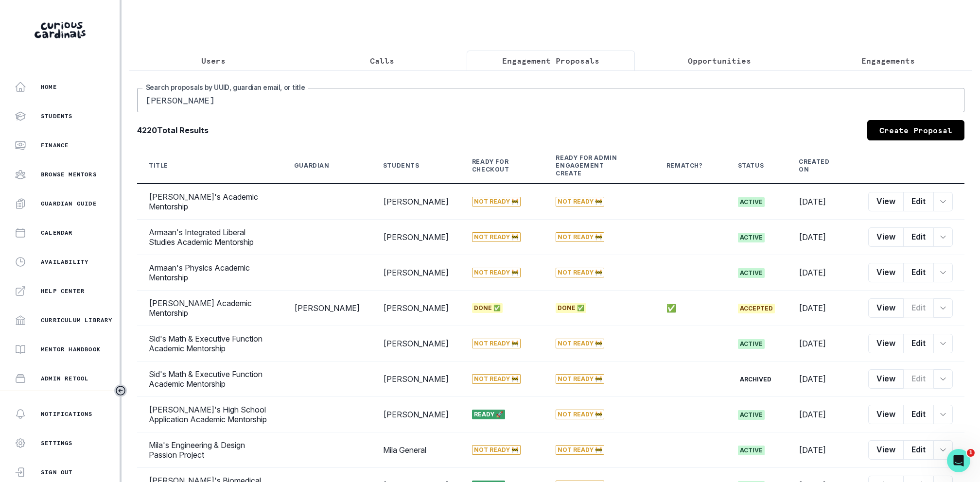  Describe the element at coordinates (489, 415) in the screenshot. I see `span: Ready 🚀` at that location.